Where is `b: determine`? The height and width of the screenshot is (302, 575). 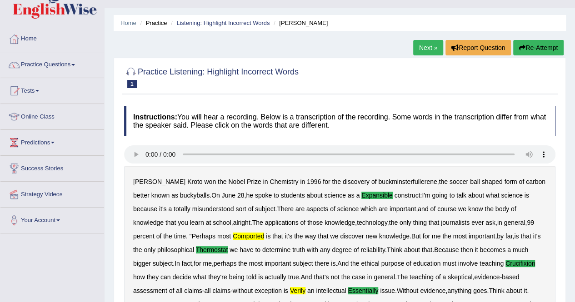 b: determine is located at coordinates (276, 250).